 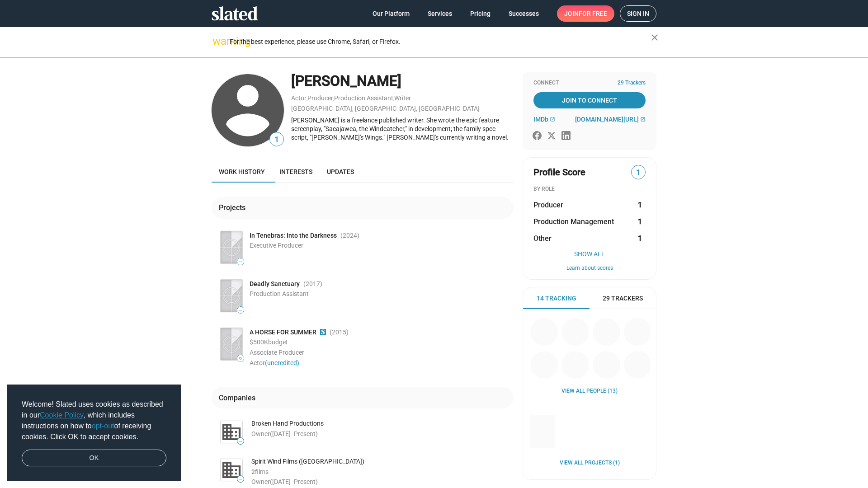 What do you see at coordinates (590, 190) in the screenshot?
I see `div: BY ROLE` at bounding box center [590, 190].